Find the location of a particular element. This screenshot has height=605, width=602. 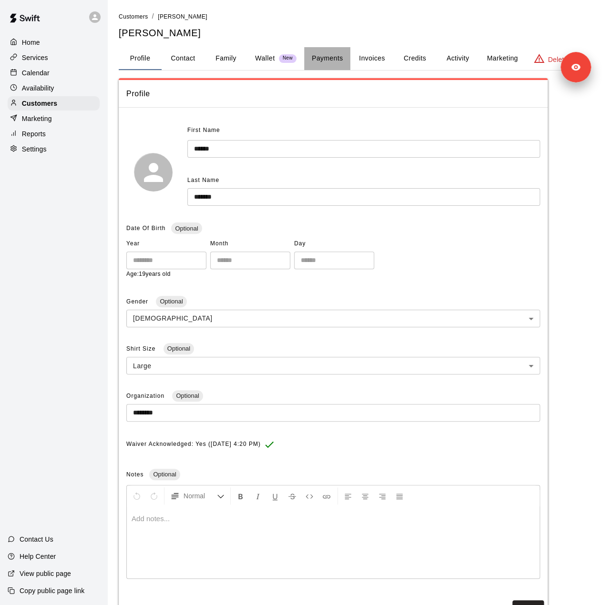

a: Availability is located at coordinates (53, 88).